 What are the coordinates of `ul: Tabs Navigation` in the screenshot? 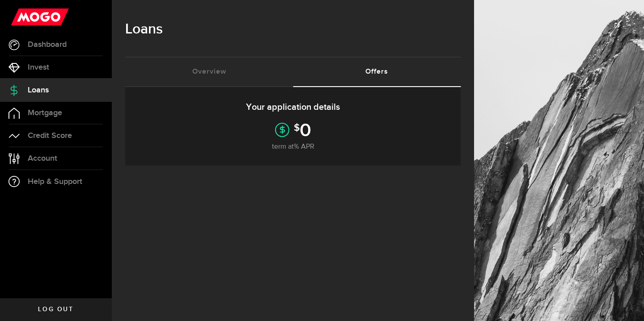 It's located at (293, 72).